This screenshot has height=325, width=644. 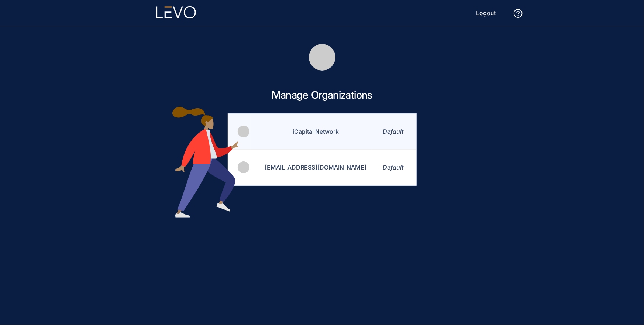 I want to click on button: Logout, so click(x=486, y=13).